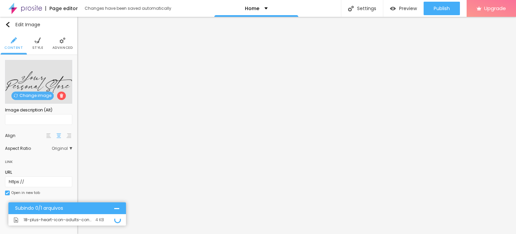 This screenshot has height=234, width=516. Describe the element at coordinates (61, 8) in the screenshot. I see `div: Page editor` at that location.